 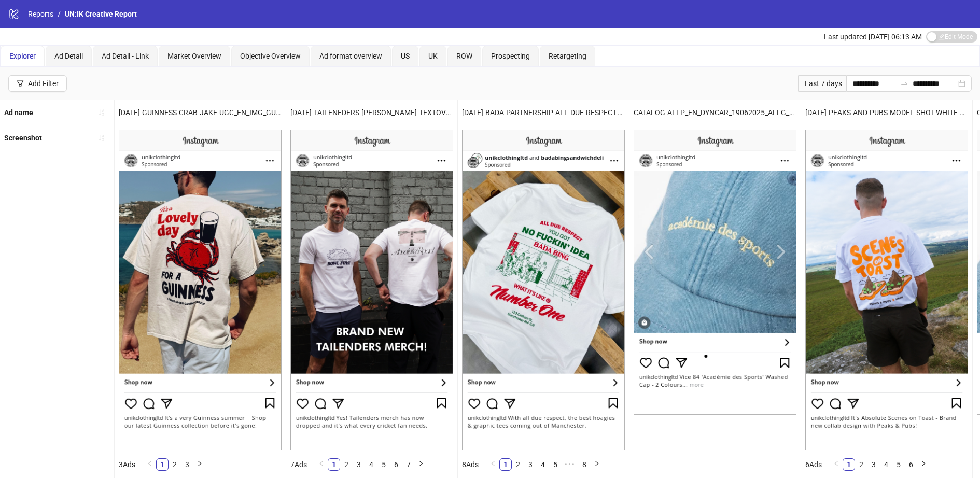 I want to click on b: Ad name, so click(x=19, y=113).